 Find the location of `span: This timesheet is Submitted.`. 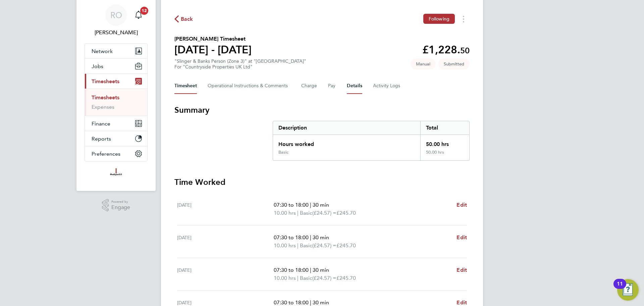

span: This timesheet is Submitted. is located at coordinates (454, 64).